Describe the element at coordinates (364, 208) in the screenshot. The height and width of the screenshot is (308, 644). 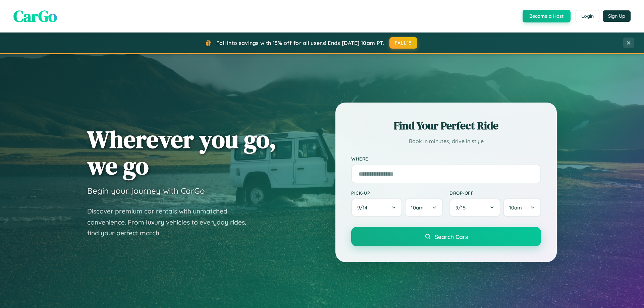
I see `span: 9 / 14` at that location.